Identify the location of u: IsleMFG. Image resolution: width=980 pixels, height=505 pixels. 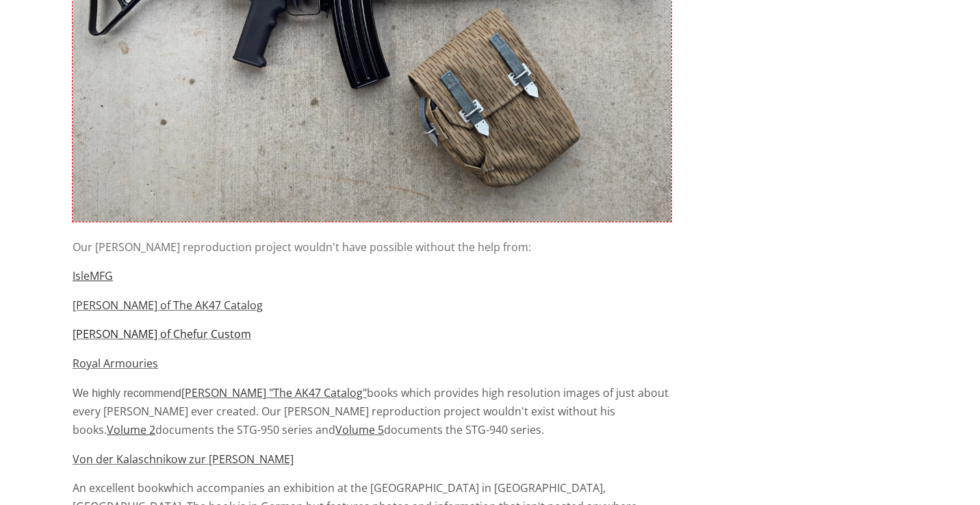
(93, 275).